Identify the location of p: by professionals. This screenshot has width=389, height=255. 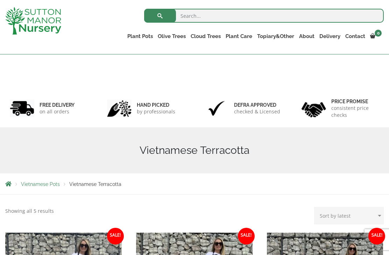
(156, 112).